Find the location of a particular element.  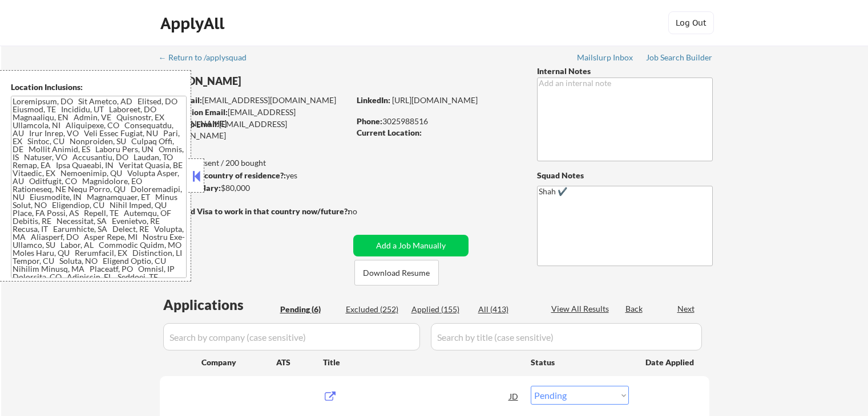

div: Company is located at coordinates (238, 363).